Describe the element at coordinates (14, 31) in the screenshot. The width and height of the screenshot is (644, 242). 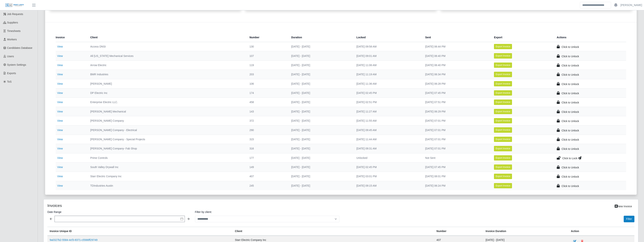
I see `span: Timesheets` at that location.